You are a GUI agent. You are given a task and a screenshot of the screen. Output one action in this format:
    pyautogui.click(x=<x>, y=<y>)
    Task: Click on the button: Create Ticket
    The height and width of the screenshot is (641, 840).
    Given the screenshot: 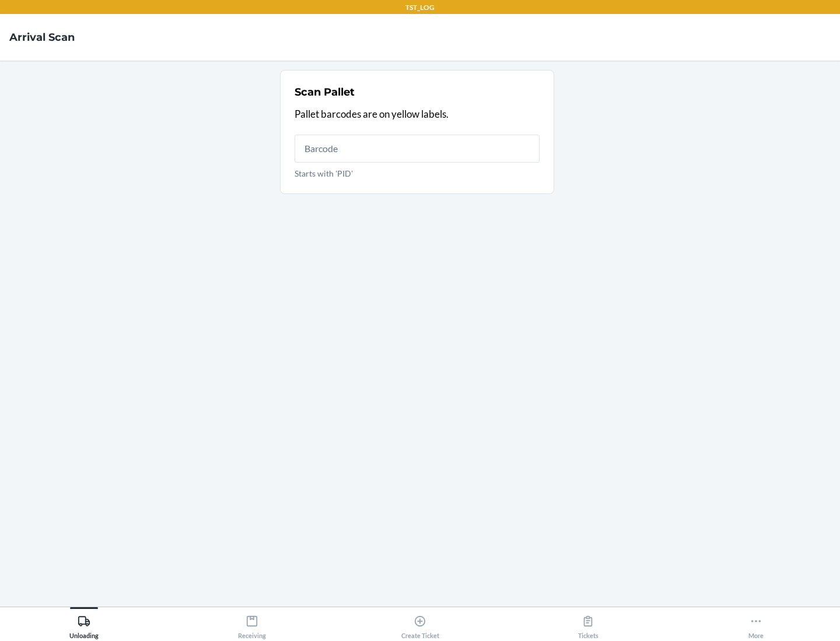 What is the action you would take?
    pyautogui.click(x=420, y=623)
    